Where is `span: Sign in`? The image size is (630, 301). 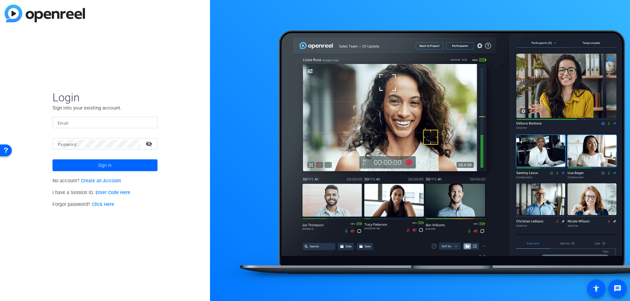
span: Sign in is located at coordinates (105, 165).